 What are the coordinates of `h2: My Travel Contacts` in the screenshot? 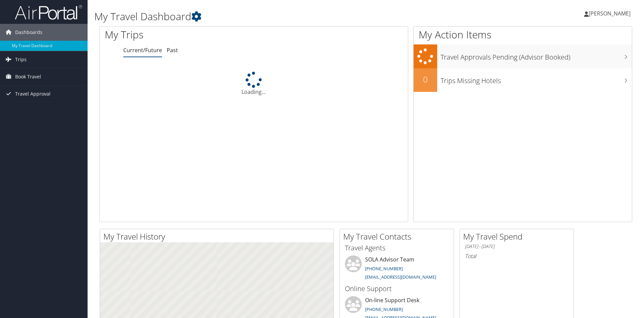 It's located at (399, 237).